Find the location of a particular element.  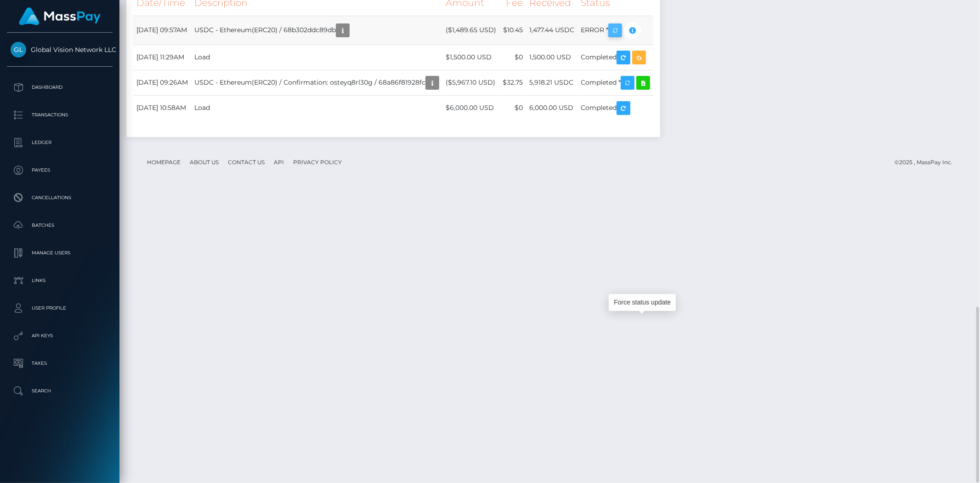

td: 1,477.44 USDC is located at coordinates (552, 30).